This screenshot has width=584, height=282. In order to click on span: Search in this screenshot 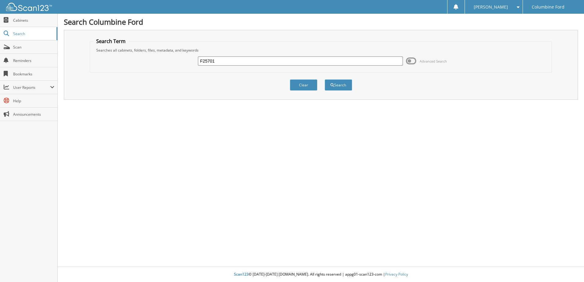, I will do `click(33, 34)`.